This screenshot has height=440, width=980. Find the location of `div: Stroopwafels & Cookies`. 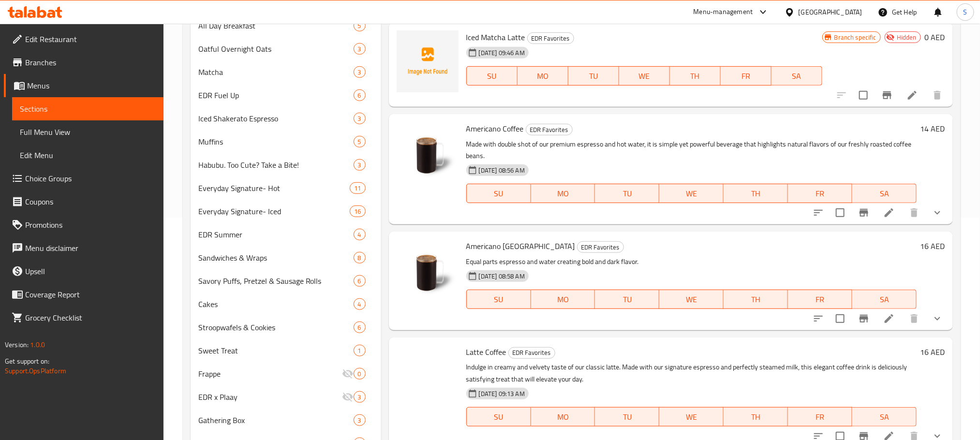

div: Stroopwafels & Cookies is located at coordinates (276, 327).